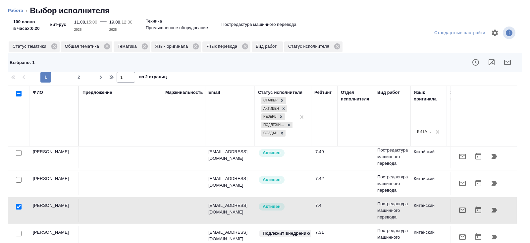  I want to click on div: Резерв, so click(269, 117).